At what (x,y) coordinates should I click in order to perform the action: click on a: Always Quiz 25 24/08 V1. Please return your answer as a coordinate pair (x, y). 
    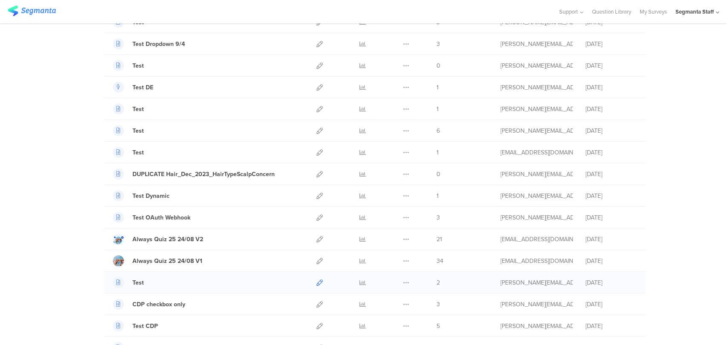
    Looking at the image, I should click on (158, 261).